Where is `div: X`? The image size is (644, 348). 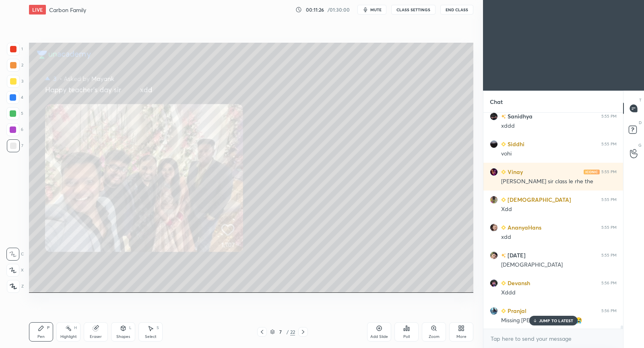
div: X is located at coordinates (15, 270).